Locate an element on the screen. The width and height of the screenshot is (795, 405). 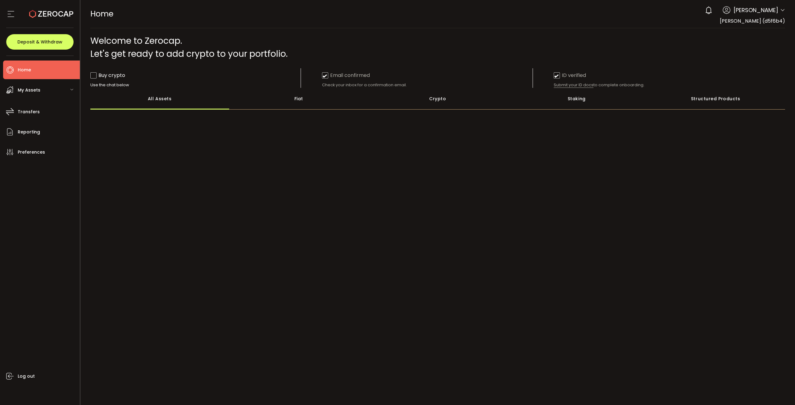
div: Use the chat below is located at coordinates (196, 85).